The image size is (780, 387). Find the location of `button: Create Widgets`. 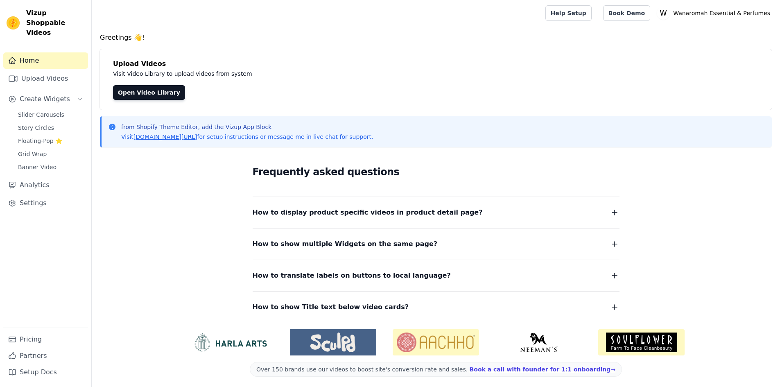

button: Create Widgets is located at coordinates (45, 99).